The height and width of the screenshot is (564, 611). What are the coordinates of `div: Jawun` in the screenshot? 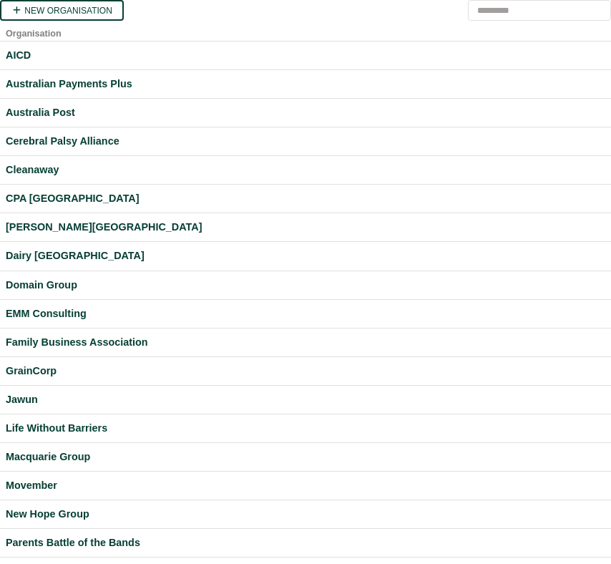 It's located at (306, 400).